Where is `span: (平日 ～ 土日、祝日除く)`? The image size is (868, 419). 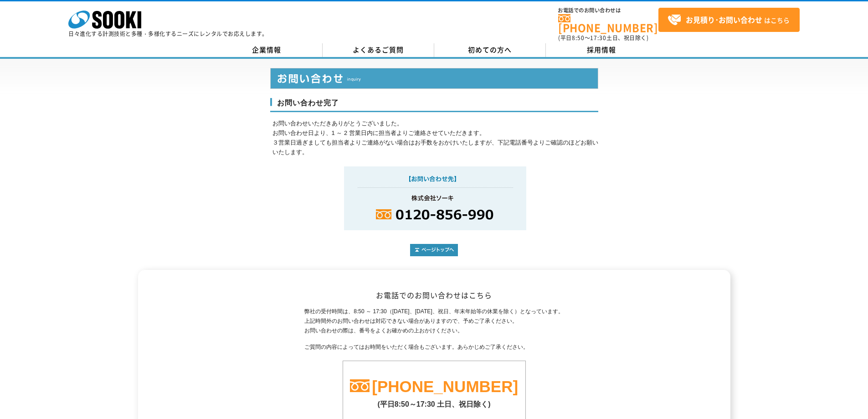
span: (平日 ～ 土日、祝日除く) is located at coordinates (604, 38).